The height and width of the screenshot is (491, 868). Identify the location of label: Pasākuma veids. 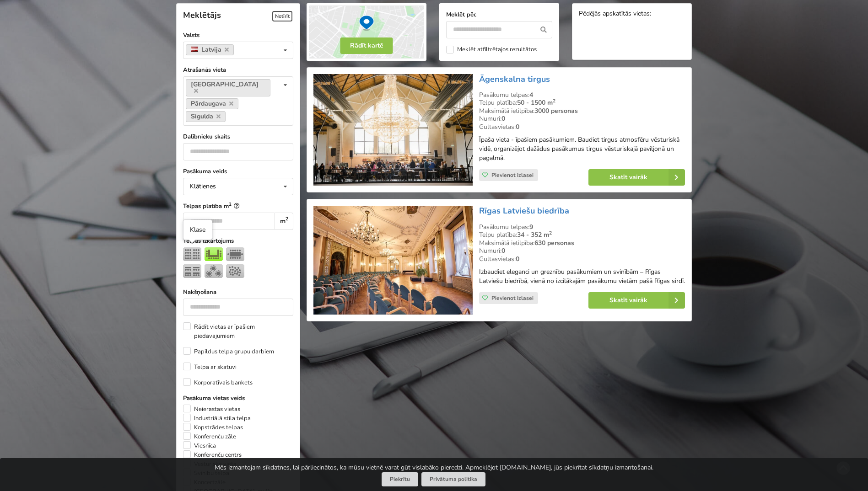
(238, 172).